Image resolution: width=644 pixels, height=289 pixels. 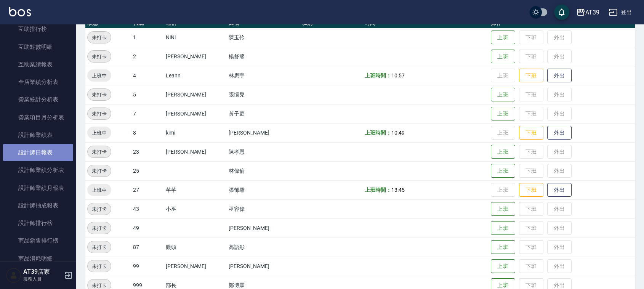 I want to click on div: AT39, so click(x=593, y=12).